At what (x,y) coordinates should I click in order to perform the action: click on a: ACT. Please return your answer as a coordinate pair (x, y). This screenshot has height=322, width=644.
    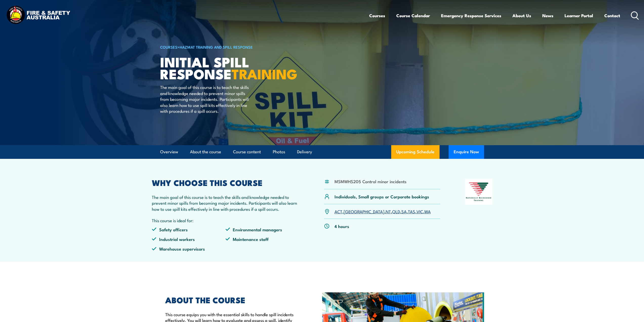
    Looking at the image, I should click on (339, 211).